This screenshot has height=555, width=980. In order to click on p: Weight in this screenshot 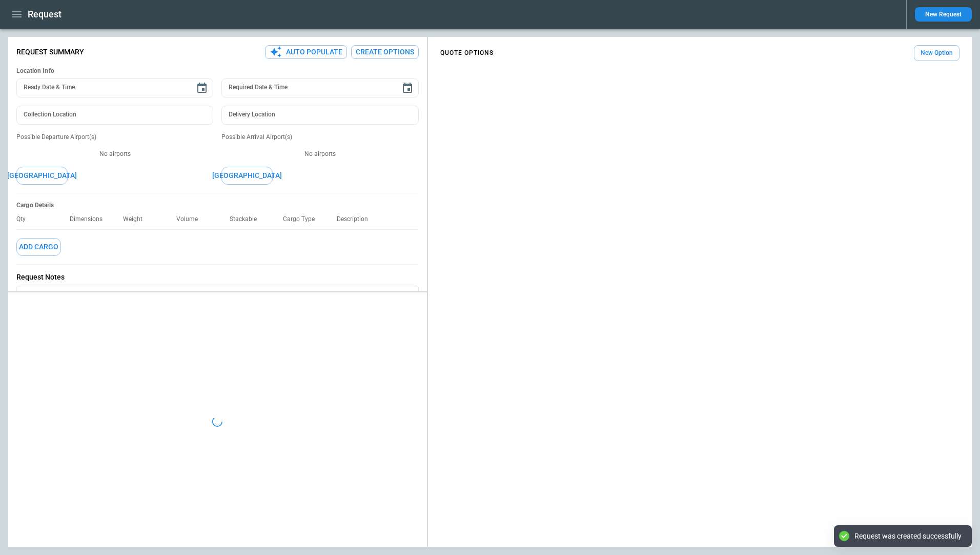, I will do `click(137, 219)`.